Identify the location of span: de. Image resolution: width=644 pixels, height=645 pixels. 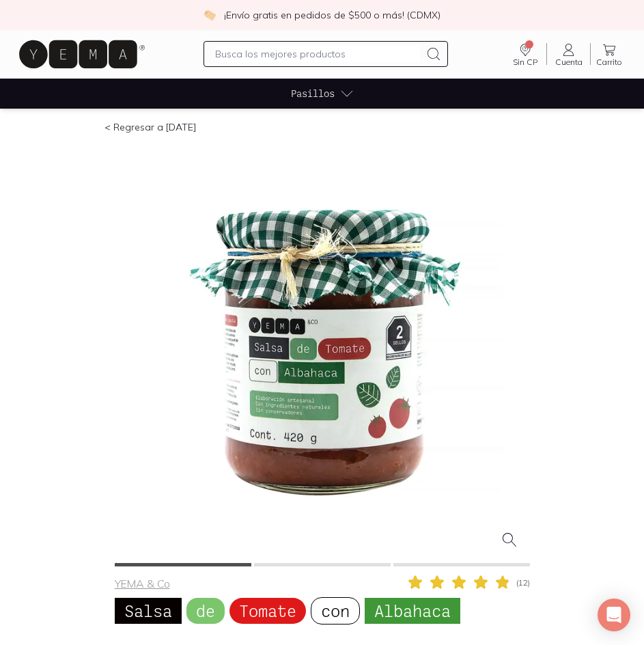
(206, 611).